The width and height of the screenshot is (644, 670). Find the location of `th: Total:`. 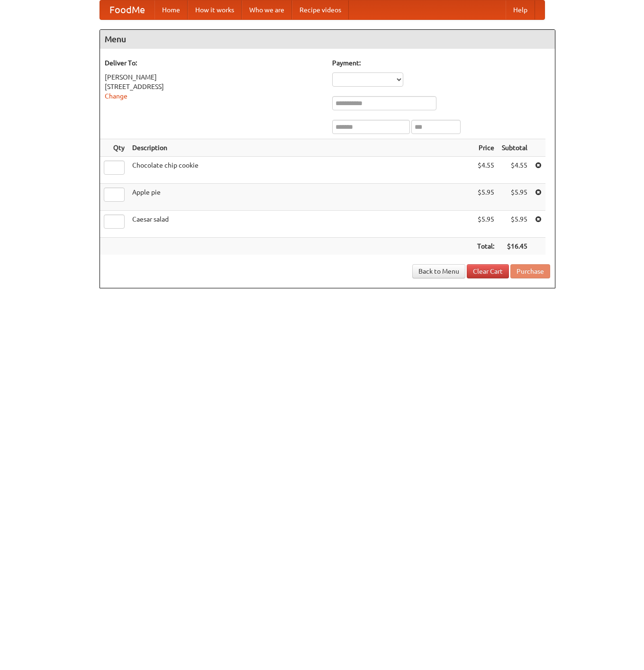

th: Total: is located at coordinates (485, 246).